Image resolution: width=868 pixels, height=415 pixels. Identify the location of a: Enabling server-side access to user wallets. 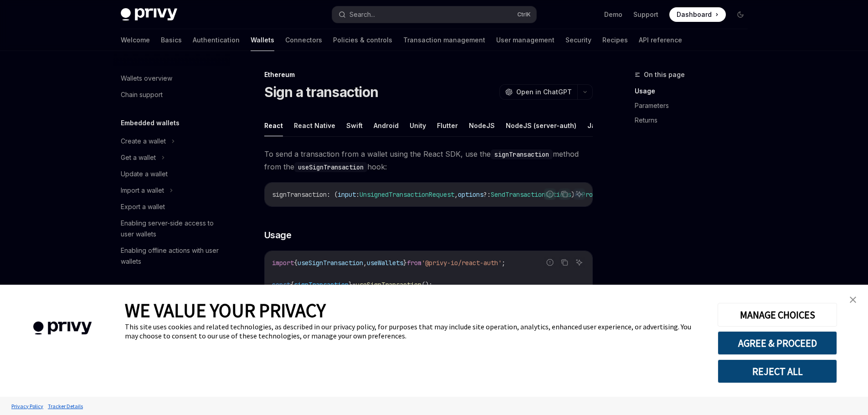
(172, 228).